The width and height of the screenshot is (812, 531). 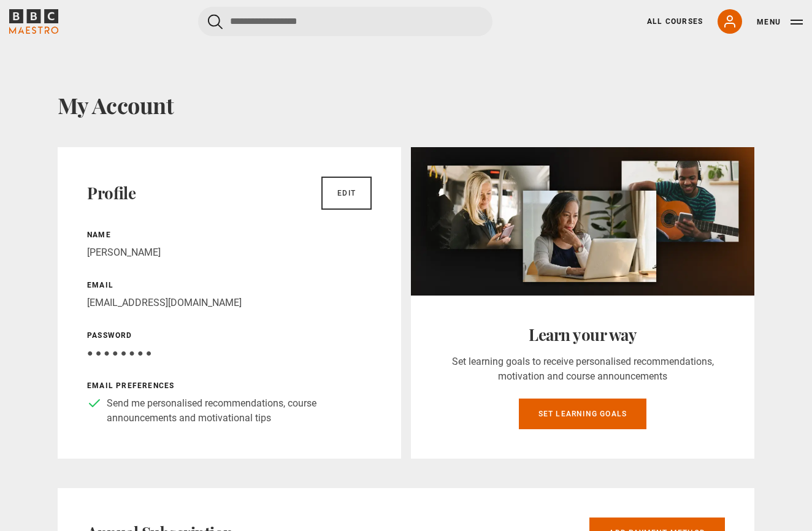 What do you see at coordinates (239, 411) in the screenshot?
I see `p: Send me personalised recommendations, course announcements and motivational tips` at bounding box center [239, 411].